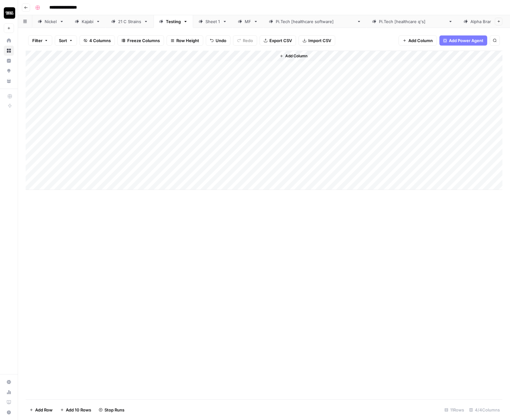 The height and width of the screenshot is (420, 510). What do you see at coordinates (141, 41) in the screenshot?
I see `button: Freeze Columns` at bounding box center [141, 41].